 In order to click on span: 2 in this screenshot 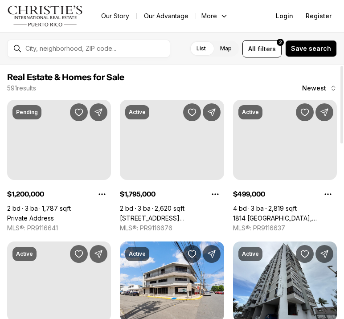, I will do `click(280, 42)`.